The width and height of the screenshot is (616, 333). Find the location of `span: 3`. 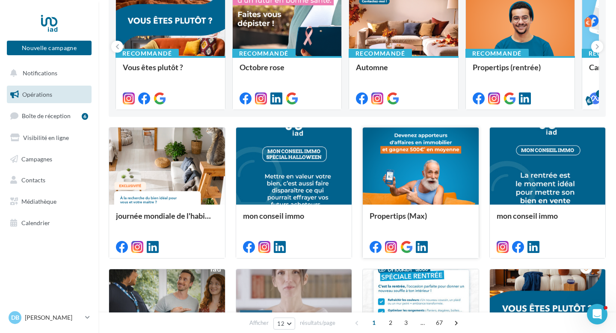

span: 3 is located at coordinates (406, 323).